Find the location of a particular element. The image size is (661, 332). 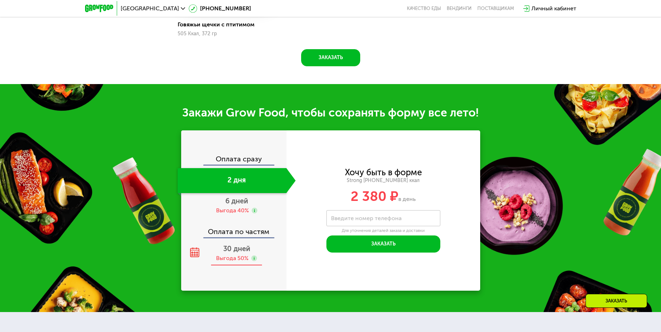

div: Выгода 40% is located at coordinates (232, 210).